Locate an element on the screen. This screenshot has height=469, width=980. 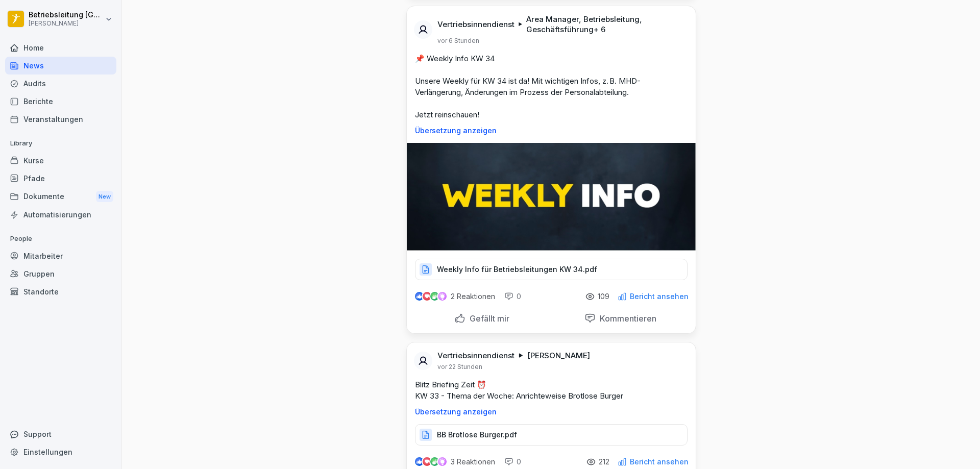
div: Automatisierungen is located at coordinates (60, 214).